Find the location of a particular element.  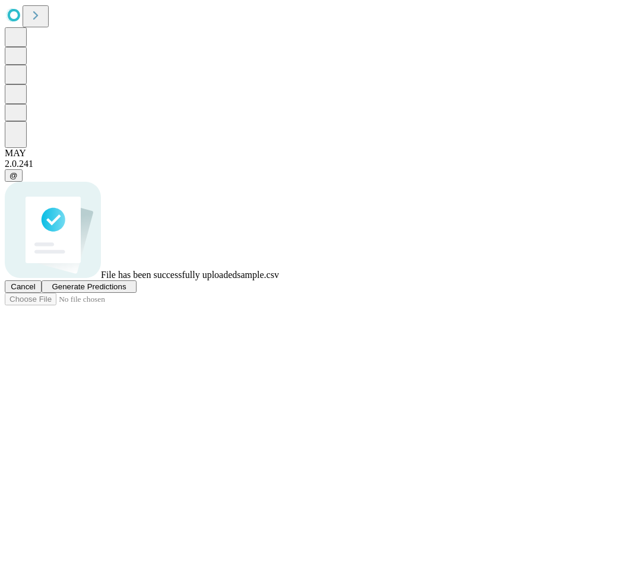

div: MAY is located at coordinates (317, 153).